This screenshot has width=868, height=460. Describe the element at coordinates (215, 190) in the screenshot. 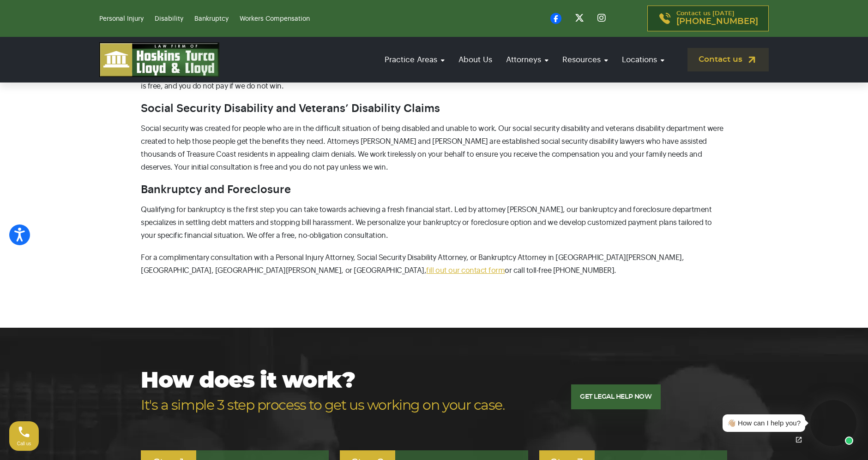

I see `span: Bankruptcy and Foreclosure` at that location.